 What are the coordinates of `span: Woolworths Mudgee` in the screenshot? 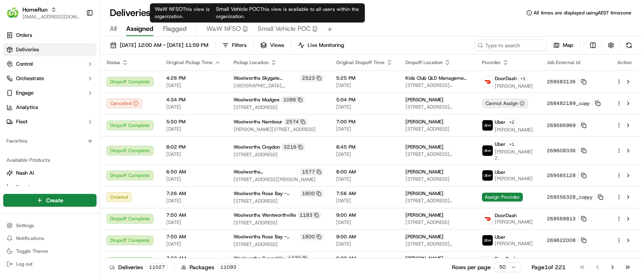 It's located at (256, 100).